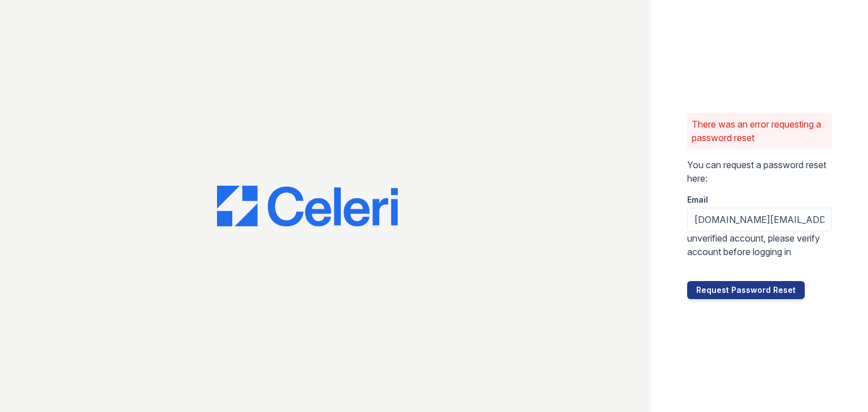  I want to click on img: CE_Logo_Blue-a8612792a0a2168367f1c8372b55b34899dd931a85d93a1a3d3e32e68fde9ad4.png, so click(308, 206).